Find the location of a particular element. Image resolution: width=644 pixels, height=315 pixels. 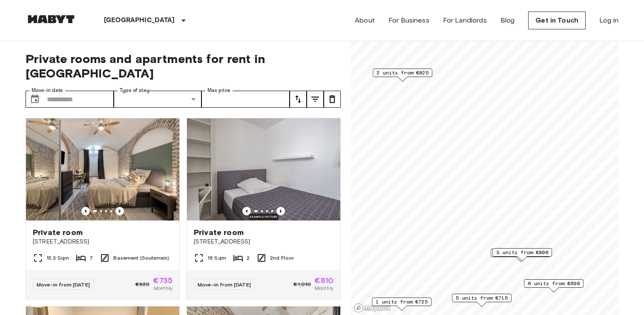

span: 2nd Floor is located at coordinates (282, 258).